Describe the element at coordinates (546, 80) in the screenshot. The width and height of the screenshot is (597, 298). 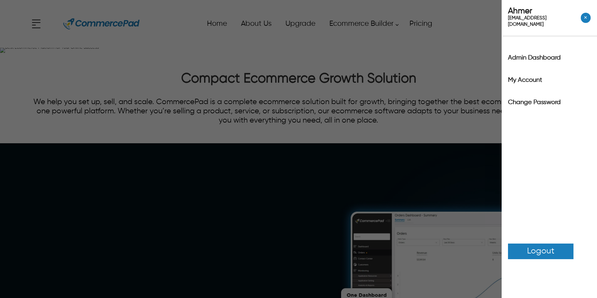
I see `a: My Account` at that location.